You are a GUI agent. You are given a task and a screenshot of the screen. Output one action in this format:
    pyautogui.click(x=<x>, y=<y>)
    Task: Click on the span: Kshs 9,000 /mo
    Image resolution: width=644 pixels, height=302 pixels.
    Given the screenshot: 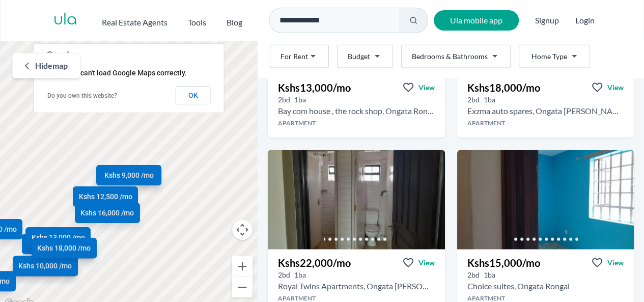 What is the action you would take?
    pyautogui.click(x=129, y=175)
    